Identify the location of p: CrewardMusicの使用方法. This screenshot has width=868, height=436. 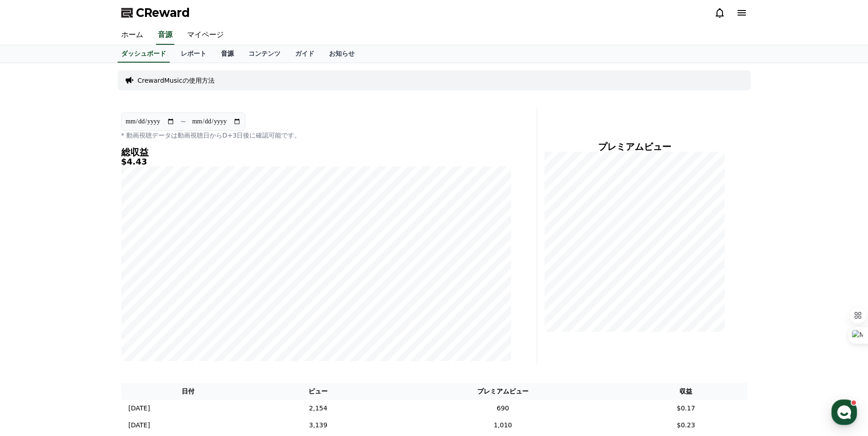
(177, 80).